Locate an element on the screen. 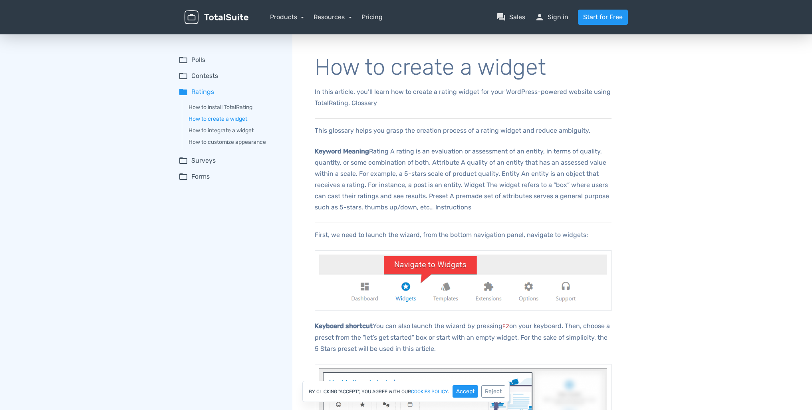 This screenshot has width=812, height=410. b: Meaning is located at coordinates (356, 151).